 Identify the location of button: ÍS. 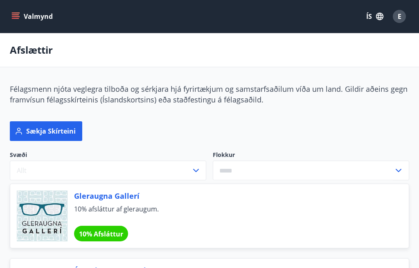
(375, 16).